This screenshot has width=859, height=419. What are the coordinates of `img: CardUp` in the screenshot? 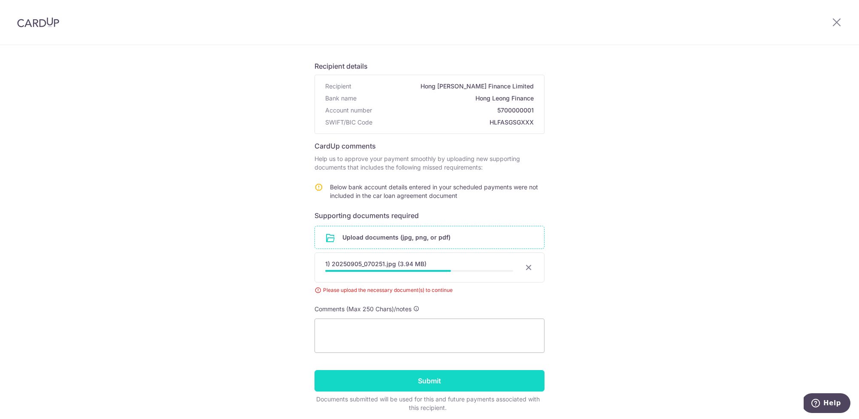 It's located at (38, 22).